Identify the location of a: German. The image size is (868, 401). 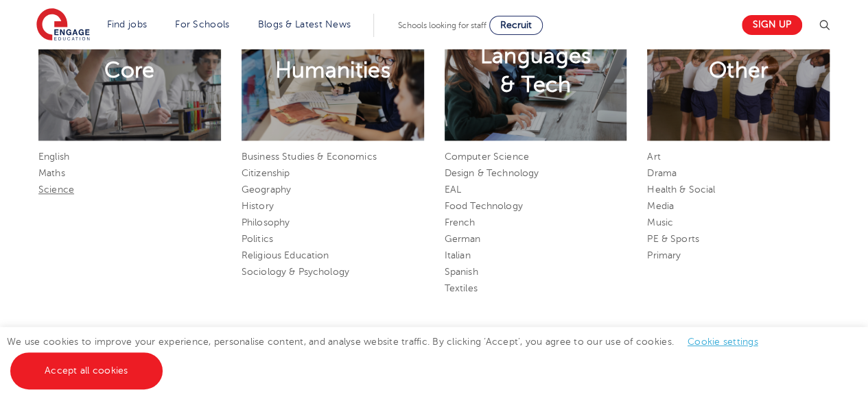
(462, 239).